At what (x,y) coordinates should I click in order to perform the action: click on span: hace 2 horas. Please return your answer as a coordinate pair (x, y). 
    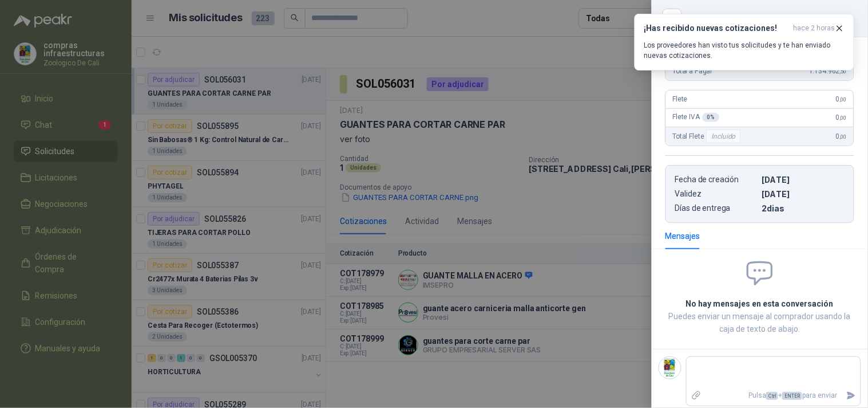
    Looking at the image, I should click on (814, 28).